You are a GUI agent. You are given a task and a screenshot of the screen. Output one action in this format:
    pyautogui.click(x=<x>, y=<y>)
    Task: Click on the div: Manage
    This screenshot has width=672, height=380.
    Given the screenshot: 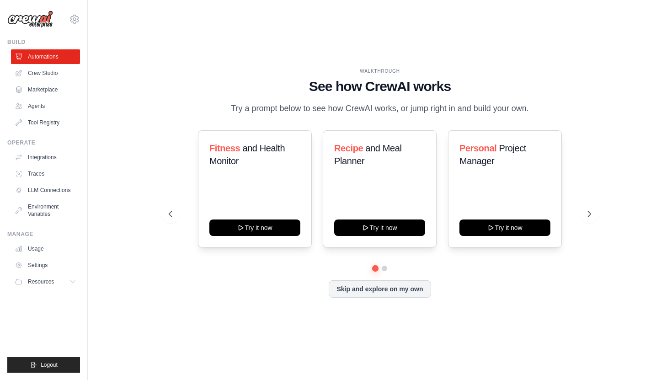 What is the action you would take?
    pyautogui.click(x=43, y=234)
    